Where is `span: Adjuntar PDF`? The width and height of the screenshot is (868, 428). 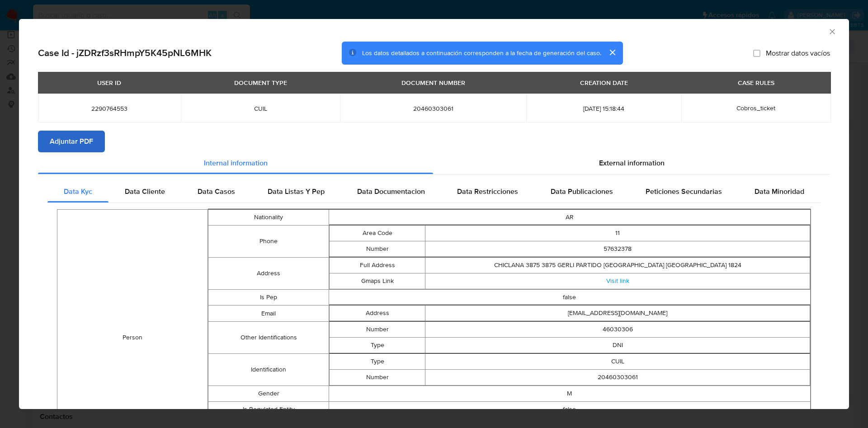 span: Adjuntar PDF is located at coordinates (72, 141).